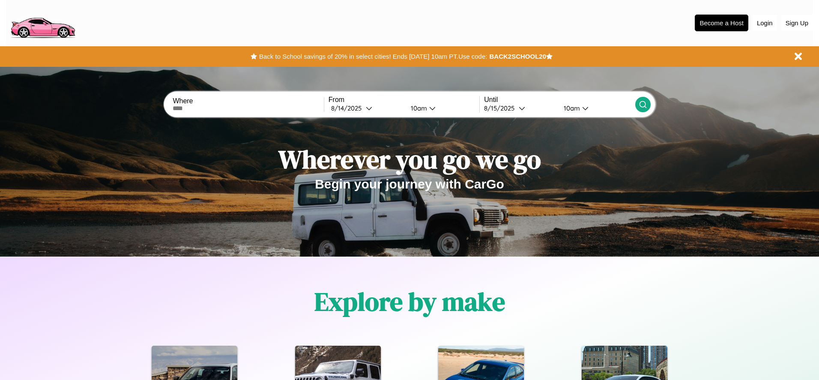  I want to click on label: Until, so click(560, 100).